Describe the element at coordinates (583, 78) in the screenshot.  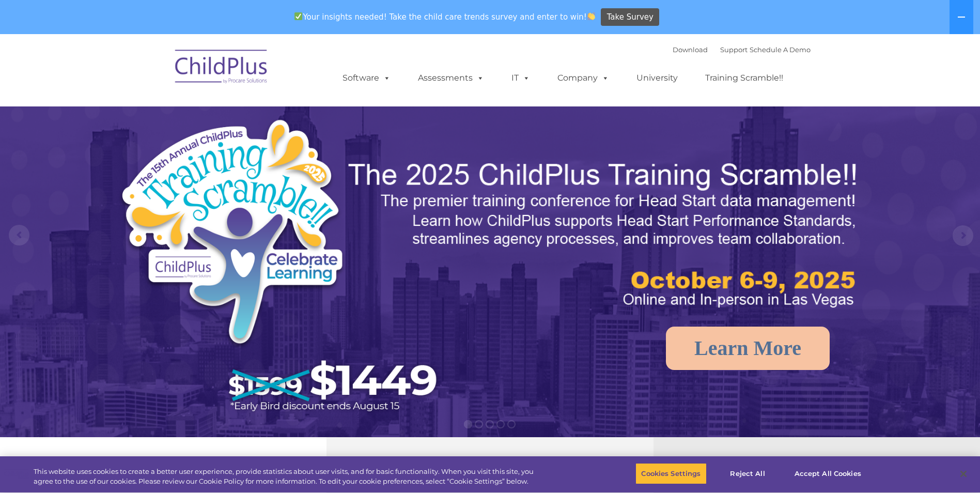
I see `a: Company` at that location.